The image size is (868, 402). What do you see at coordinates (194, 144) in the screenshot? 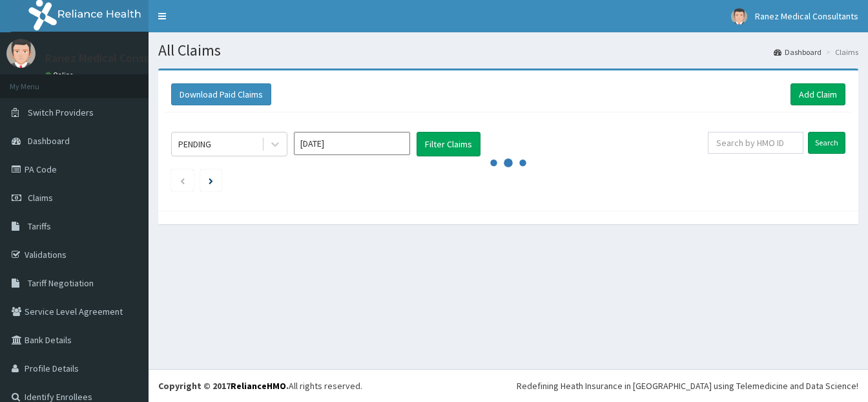
I see `div: PENDING` at bounding box center [194, 144].